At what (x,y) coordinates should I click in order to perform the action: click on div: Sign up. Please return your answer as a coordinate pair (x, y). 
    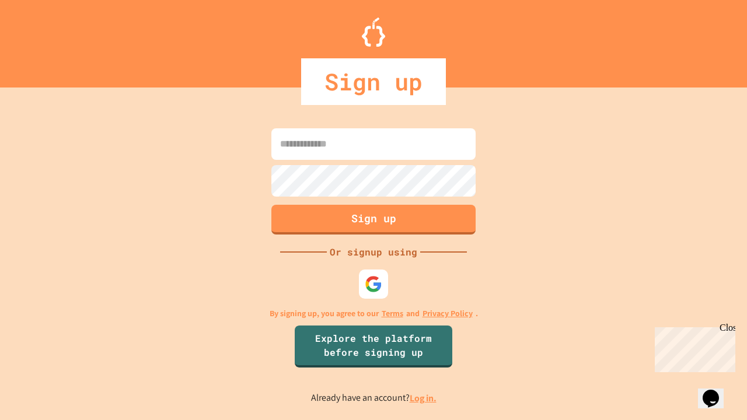
    Looking at the image, I should click on (374, 82).